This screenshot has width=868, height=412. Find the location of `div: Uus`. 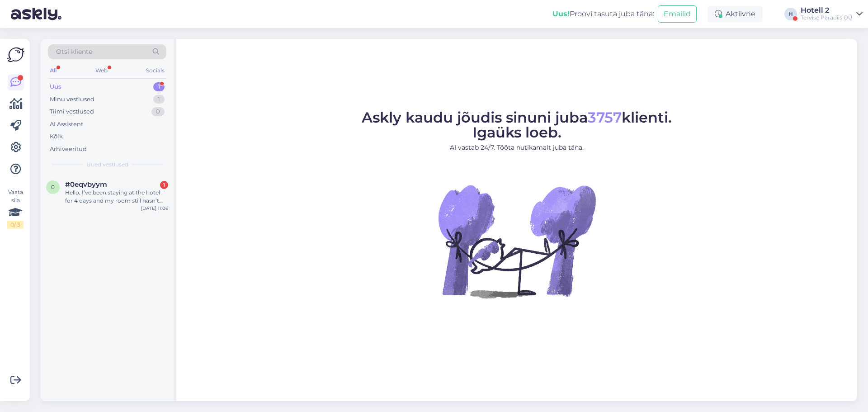

div: Uus is located at coordinates (56, 87).